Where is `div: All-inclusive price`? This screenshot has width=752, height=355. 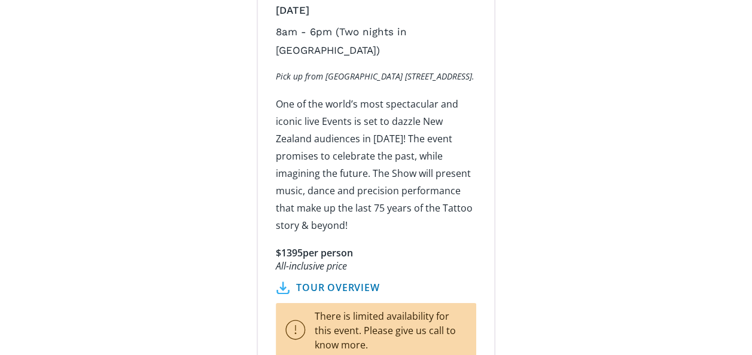 div: All-inclusive price is located at coordinates (376, 266).